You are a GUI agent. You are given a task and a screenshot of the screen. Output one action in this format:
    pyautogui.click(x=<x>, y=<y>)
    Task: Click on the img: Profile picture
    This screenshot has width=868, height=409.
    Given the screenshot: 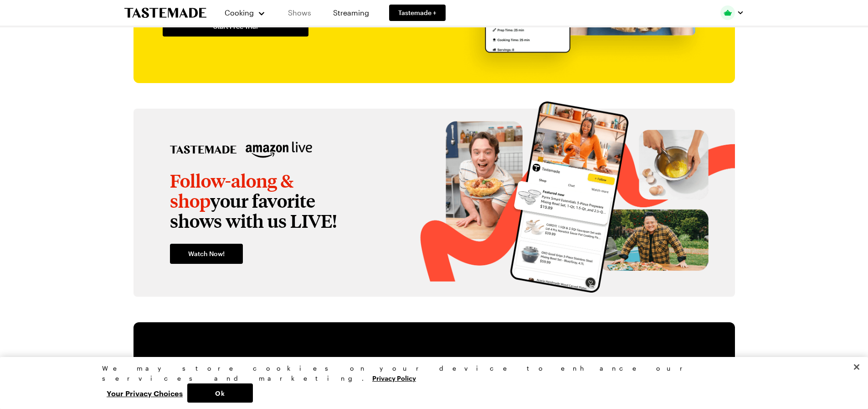 What is the action you would take?
    pyautogui.click(x=728, y=13)
    